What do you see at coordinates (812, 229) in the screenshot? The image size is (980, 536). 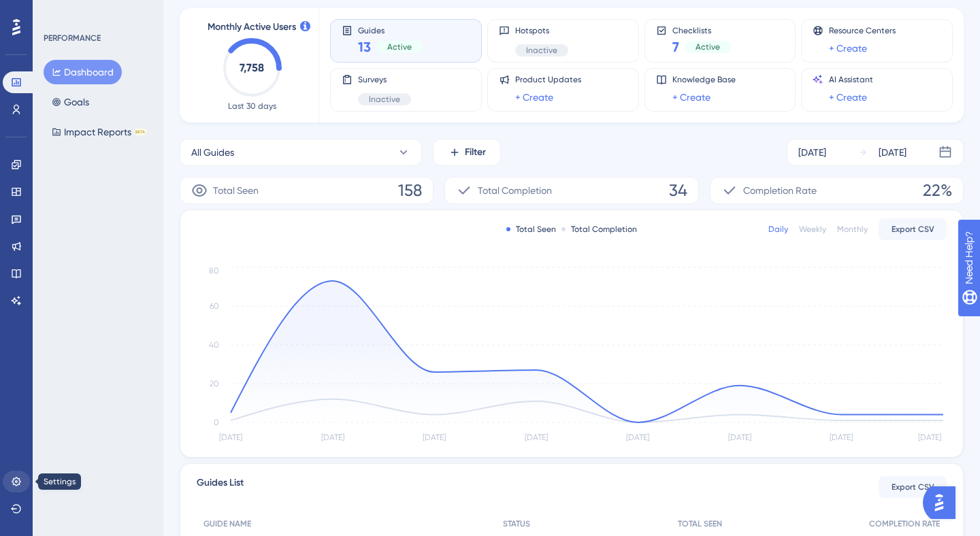 I see `div: Weekly` at bounding box center [812, 229].